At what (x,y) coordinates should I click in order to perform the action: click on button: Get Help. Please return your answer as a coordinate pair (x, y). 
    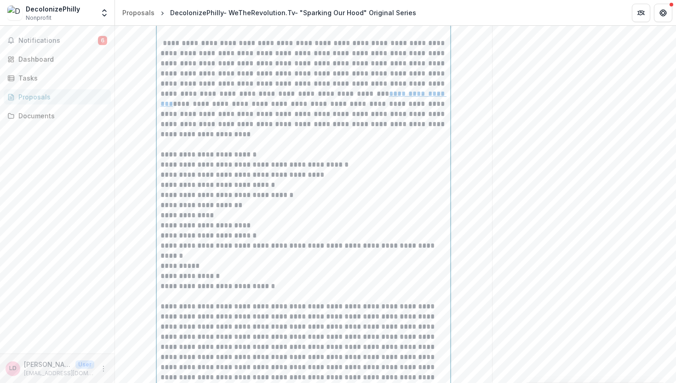
    Looking at the image, I should click on (663, 13).